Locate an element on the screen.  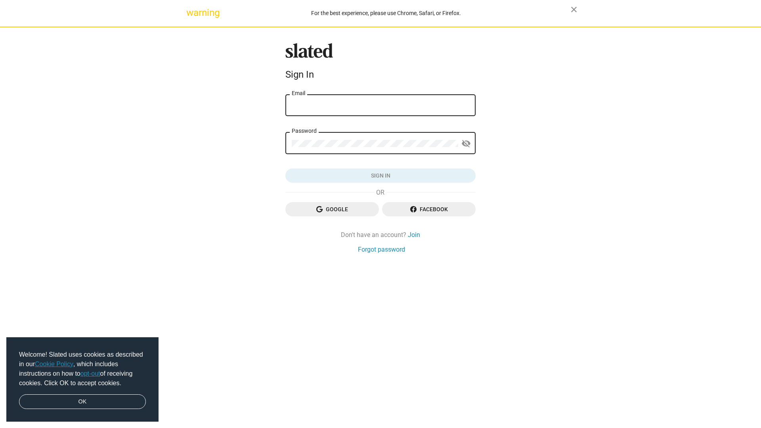
a: Join is located at coordinates (414, 235).